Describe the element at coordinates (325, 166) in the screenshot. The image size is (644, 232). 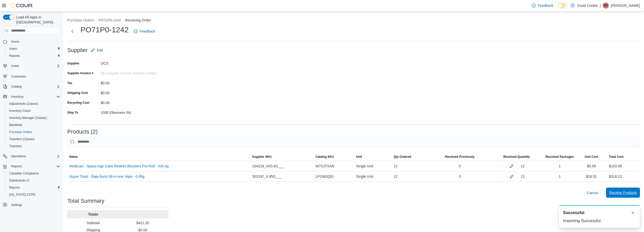
I see `span: W7XJTXAN` at that location.